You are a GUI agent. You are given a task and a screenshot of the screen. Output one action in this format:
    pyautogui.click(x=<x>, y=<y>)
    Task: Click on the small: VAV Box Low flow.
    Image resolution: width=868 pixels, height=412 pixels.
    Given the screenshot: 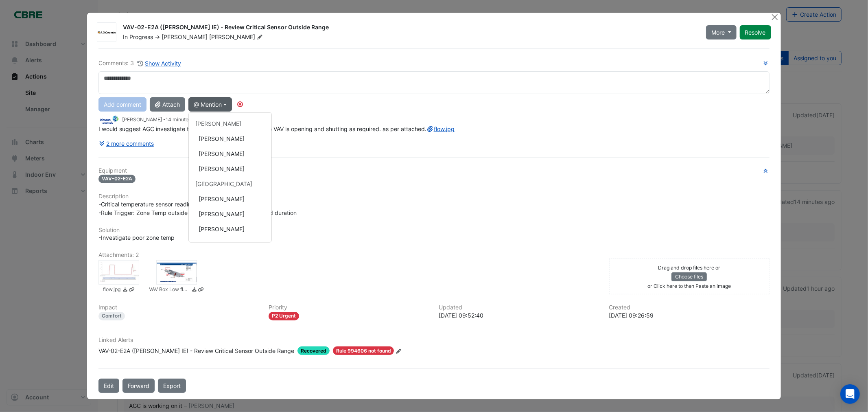 What is the action you would take?
    pyautogui.click(x=169, y=290)
    